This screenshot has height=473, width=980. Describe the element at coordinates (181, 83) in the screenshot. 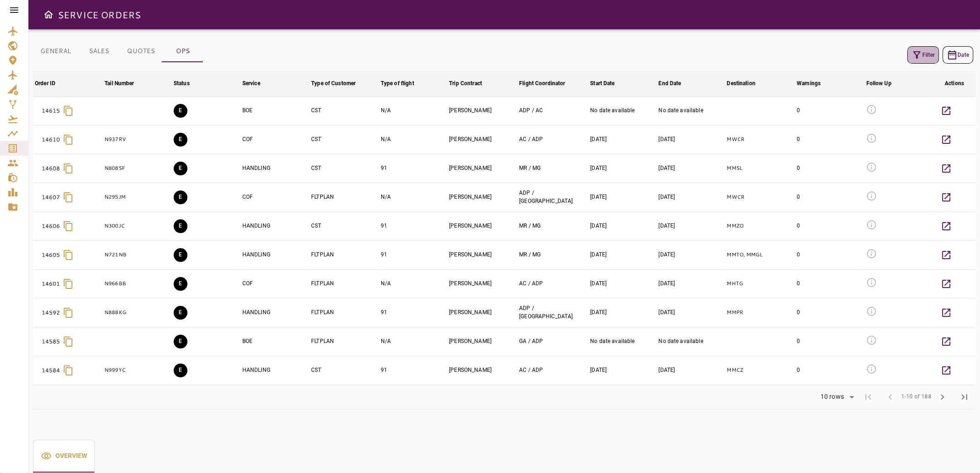

I see `div: Status` at that location.